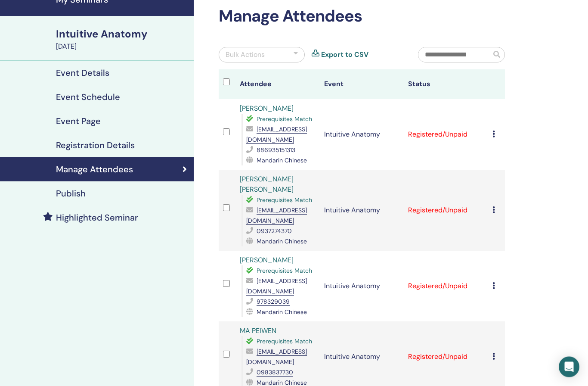 This screenshot has width=588, height=386. What do you see at coordinates (345, 55) in the screenshot?
I see `a: Export to CSV` at bounding box center [345, 55].